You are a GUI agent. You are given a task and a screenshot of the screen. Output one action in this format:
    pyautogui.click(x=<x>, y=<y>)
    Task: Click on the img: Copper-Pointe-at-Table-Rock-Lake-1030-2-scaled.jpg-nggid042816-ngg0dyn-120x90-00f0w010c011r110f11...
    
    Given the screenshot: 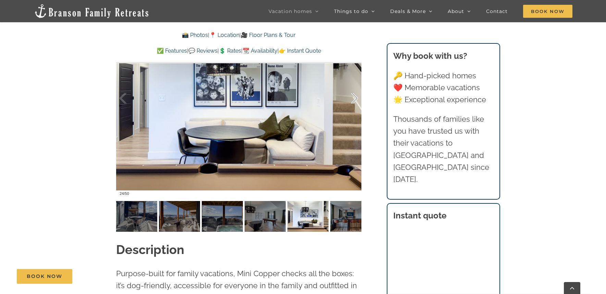 What is the action you would take?
    pyautogui.click(x=137, y=217)
    